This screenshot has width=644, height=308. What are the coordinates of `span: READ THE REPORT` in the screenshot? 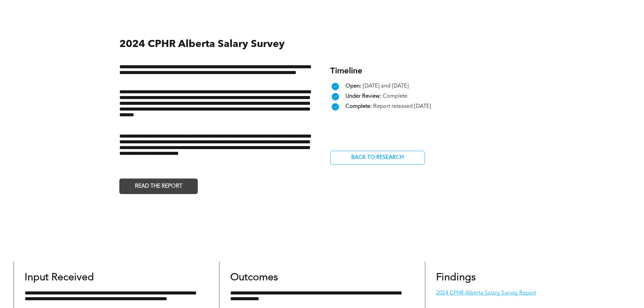 It's located at (158, 186).